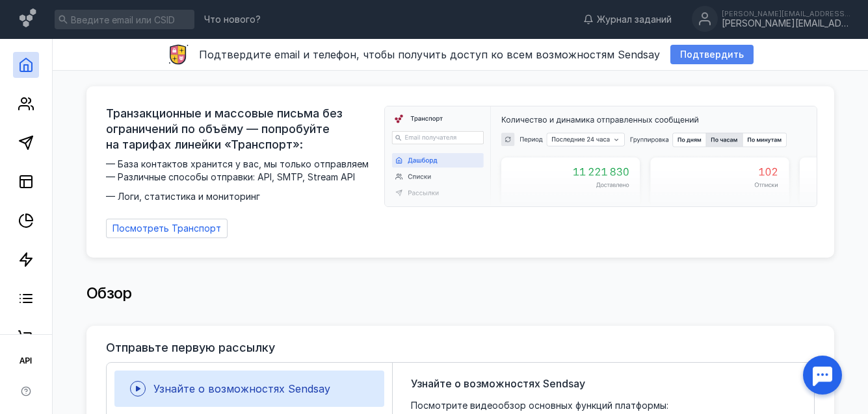 The height and width of the screenshot is (414, 868). I want to click on span: Посмотреть Транспорт, so click(166, 229).